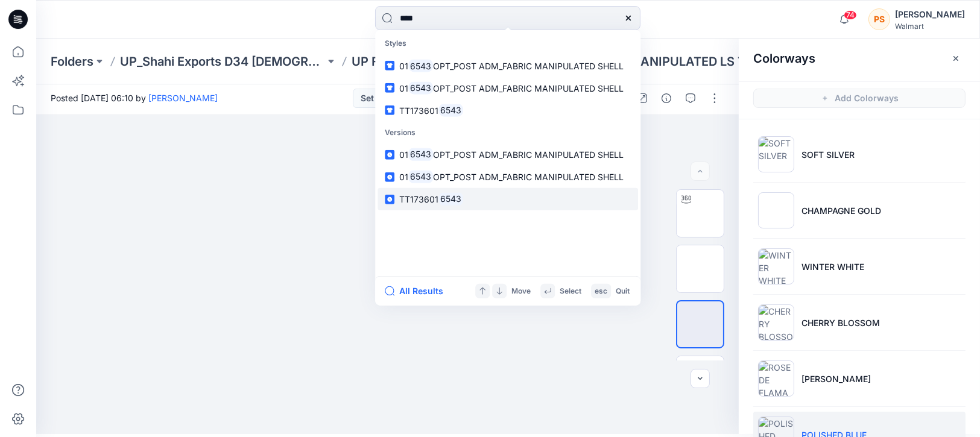 This screenshot has height=437, width=980. What do you see at coordinates (833, 266) in the screenshot?
I see `p: WINTER WHITE` at bounding box center [833, 266].